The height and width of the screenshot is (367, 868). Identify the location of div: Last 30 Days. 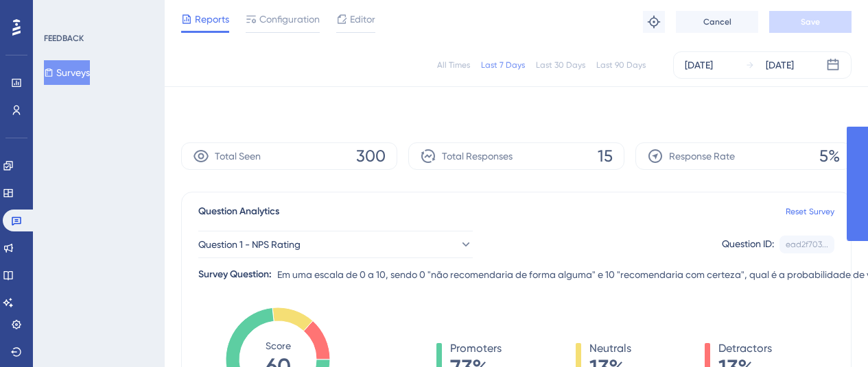
(561, 65).